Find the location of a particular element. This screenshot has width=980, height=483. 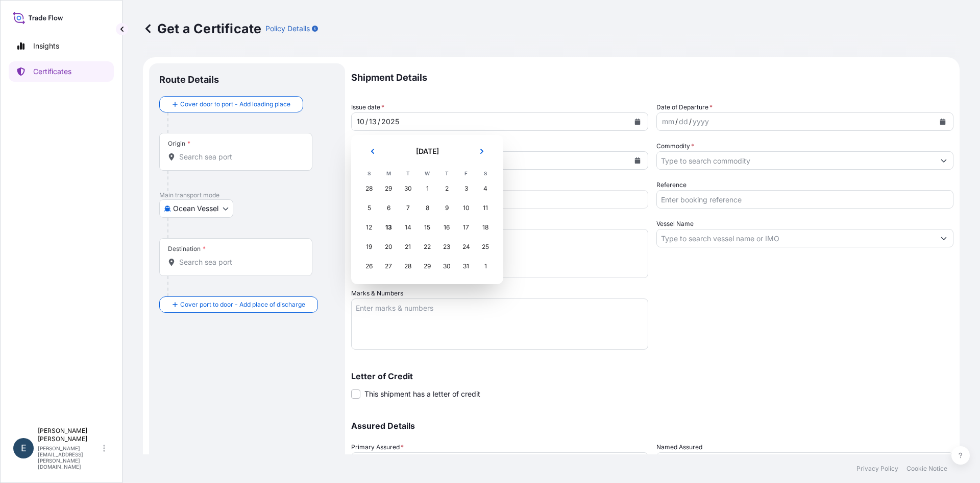

div: Today, Monday, October 13, 2025 selected is located at coordinates (388, 227).